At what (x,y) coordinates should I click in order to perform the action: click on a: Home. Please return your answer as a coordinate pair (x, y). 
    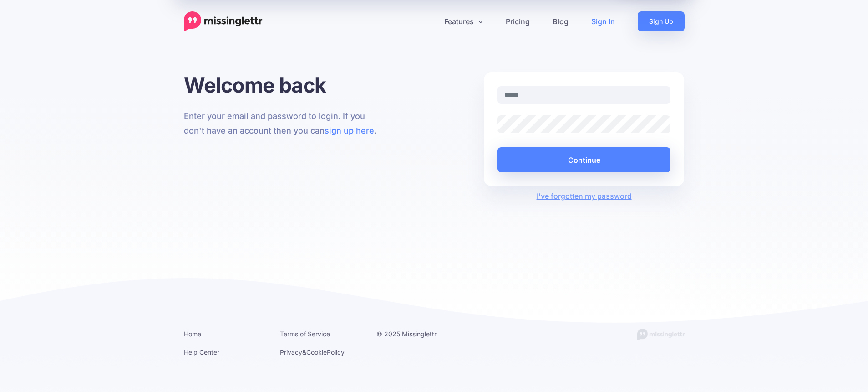
    Looking at the image, I should click on (193, 333).